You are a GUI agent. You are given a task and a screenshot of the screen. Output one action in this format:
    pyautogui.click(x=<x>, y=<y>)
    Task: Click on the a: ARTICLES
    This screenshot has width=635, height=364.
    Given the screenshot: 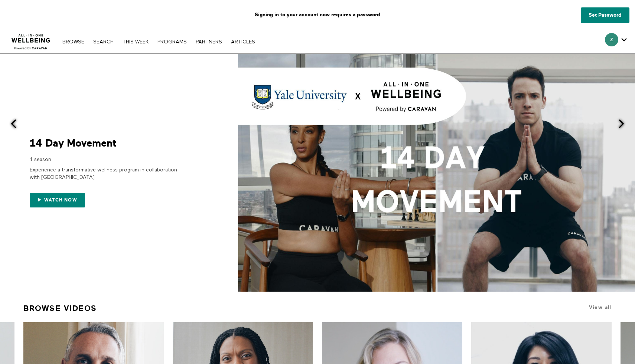 What is the action you would take?
    pyautogui.click(x=243, y=42)
    